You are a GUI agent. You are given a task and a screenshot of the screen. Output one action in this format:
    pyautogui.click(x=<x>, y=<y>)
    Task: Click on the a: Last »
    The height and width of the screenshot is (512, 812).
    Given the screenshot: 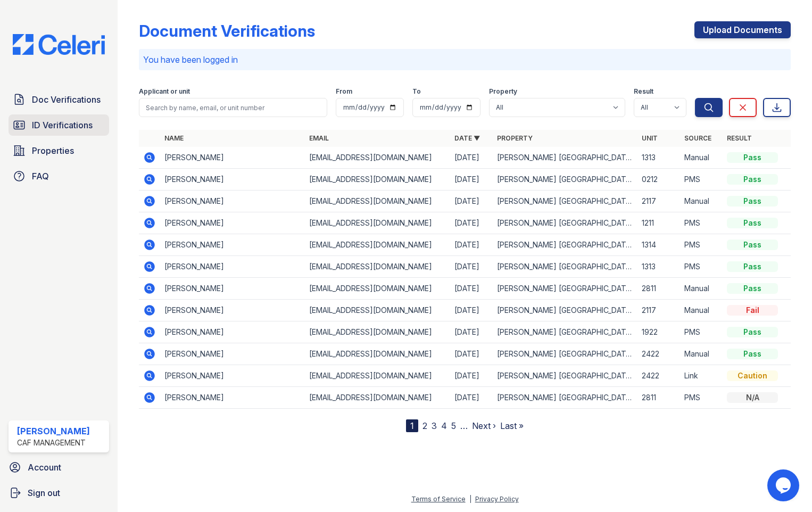 What is the action you would take?
    pyautogui.click(x=512, y=426)
    